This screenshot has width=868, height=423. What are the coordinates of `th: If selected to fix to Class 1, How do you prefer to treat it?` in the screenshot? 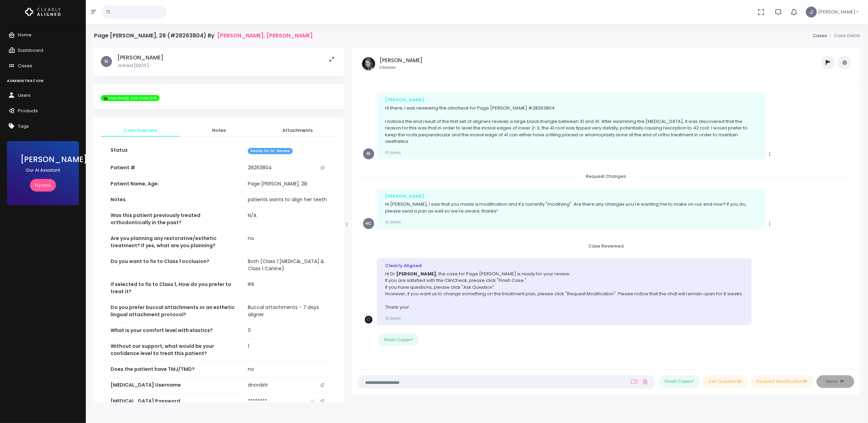 It's located at (175, 288).